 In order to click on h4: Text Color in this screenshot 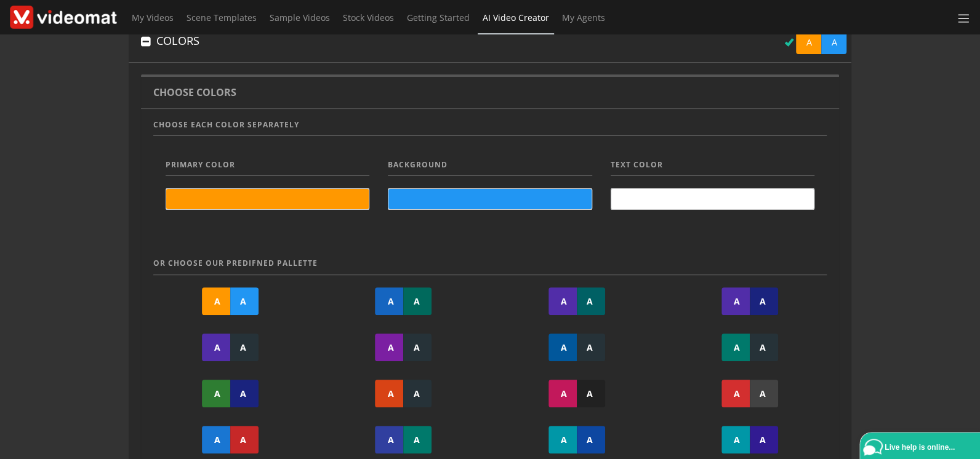, I will do `click(712, 168)`.